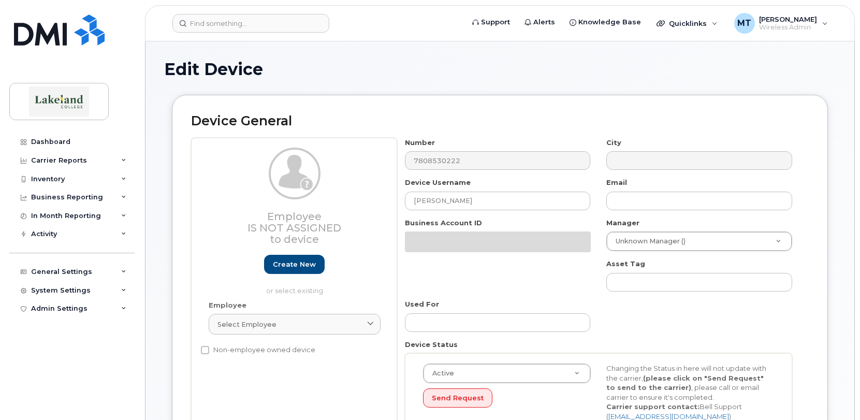 Image resolution: width=860 pixels, height=420 pixels. What do you see at coordinates (437, 182) in the screenshot?
I see `label: Device Username` at bounding box center [437, 182].